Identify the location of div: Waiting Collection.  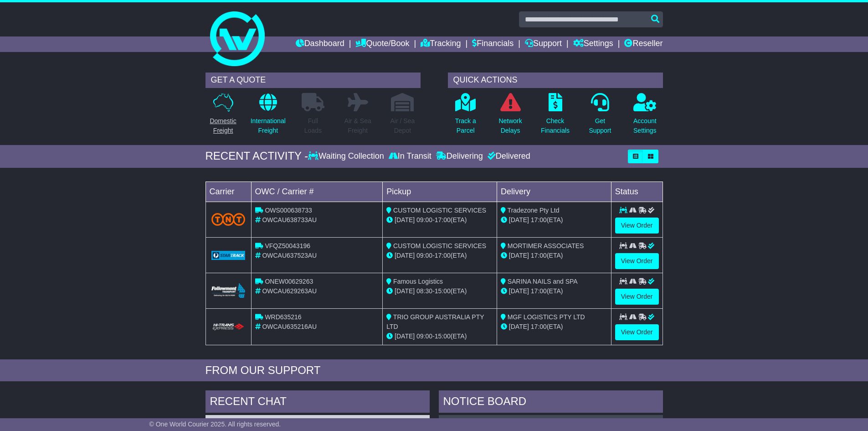
(346, 156).